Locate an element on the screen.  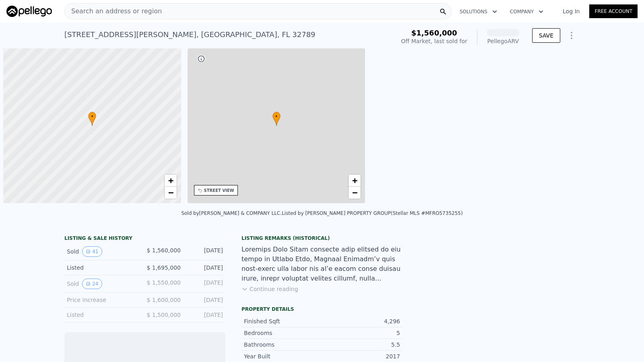
button: SAVE is located at coordinates (546, 36).